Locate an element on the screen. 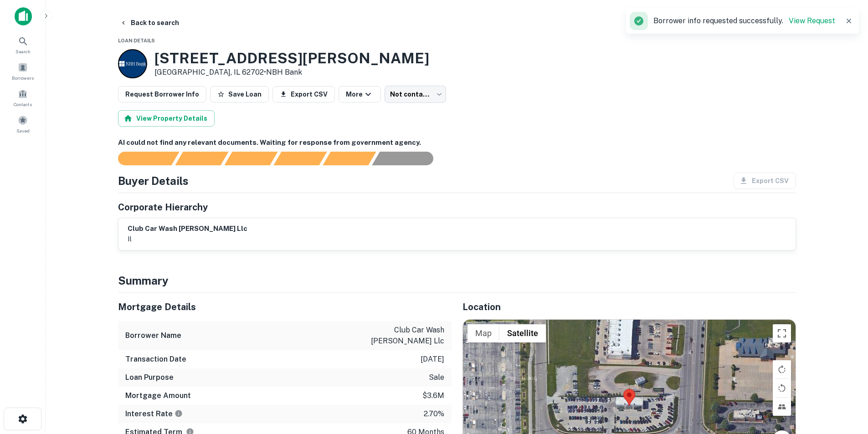 This screenshot has height=434, width=868. div: Your request is received and processing... is located at coordinates (202, 158).